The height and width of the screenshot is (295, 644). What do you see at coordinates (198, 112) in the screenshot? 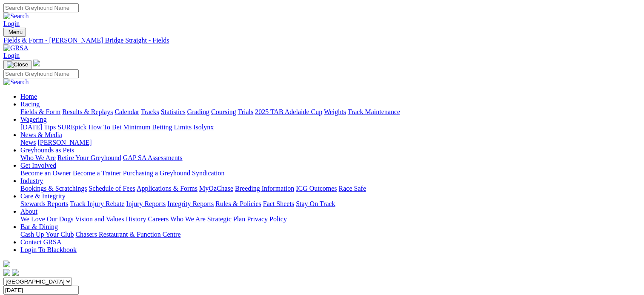
I see `a: Grading` at bounding box center [198, 112].